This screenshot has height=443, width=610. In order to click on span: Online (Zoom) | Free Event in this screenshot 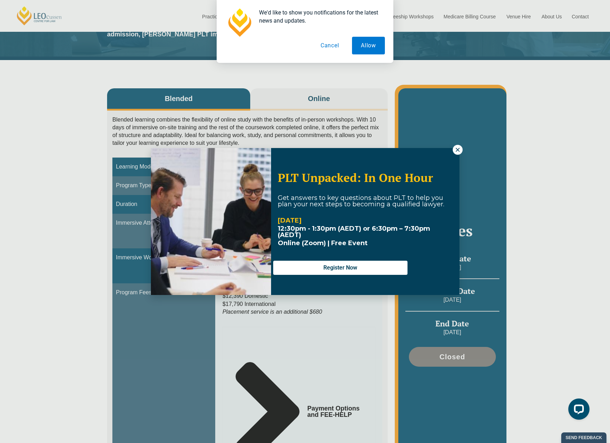, I will do `click(323, 243)`.